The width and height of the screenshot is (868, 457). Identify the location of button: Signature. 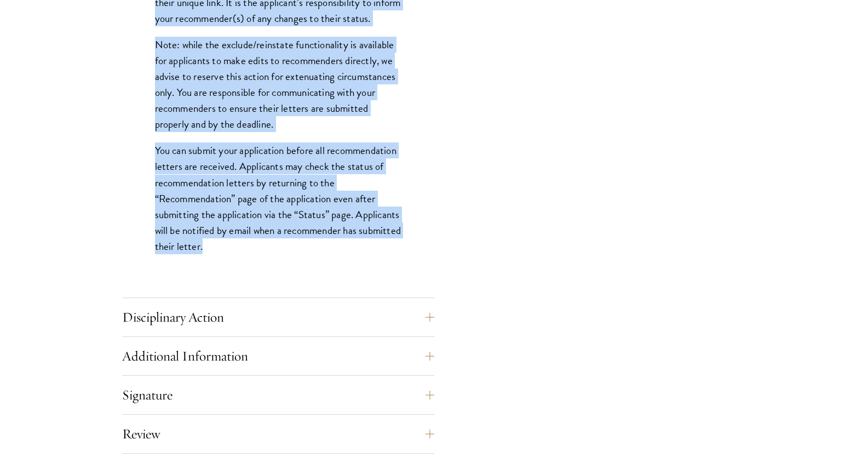
(278, 395).